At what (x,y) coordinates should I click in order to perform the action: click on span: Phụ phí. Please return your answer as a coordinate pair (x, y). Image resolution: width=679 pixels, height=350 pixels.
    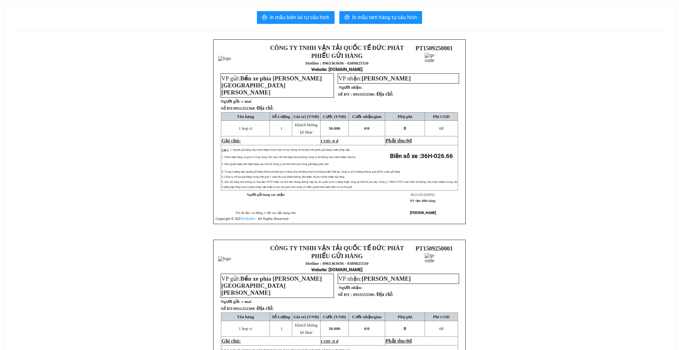
    Looking at the image, I should click on (404, 116).